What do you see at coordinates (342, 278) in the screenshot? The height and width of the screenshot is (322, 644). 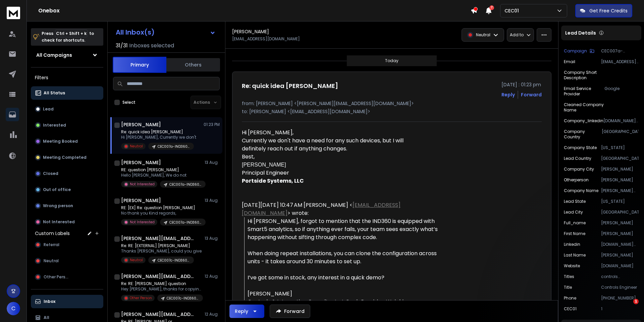 I see `div: I’ve got some in stock, any interest in a quick demo?` at bounding box center [342, 278].